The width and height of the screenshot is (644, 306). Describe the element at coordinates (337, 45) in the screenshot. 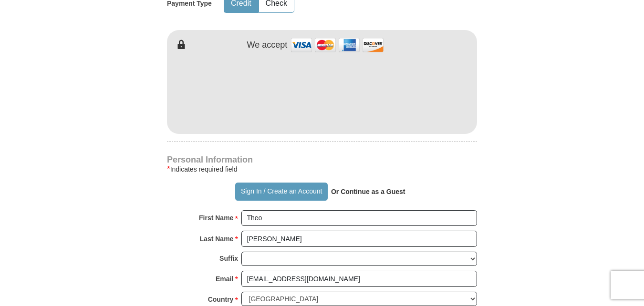

I see `img: credit cards accepted` at that location.